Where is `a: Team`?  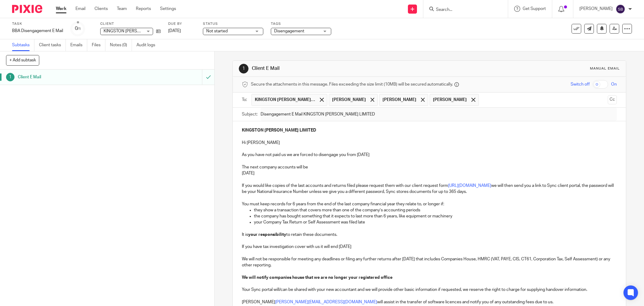
a: Team is located at coordinates (122, 9).